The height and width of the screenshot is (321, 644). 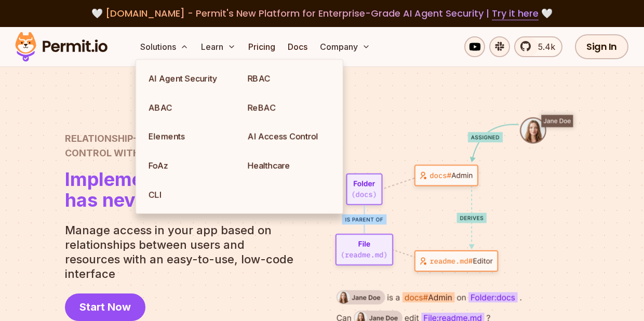 I want to click on span: Relationship-Based Access, so click(x=164, y=139).